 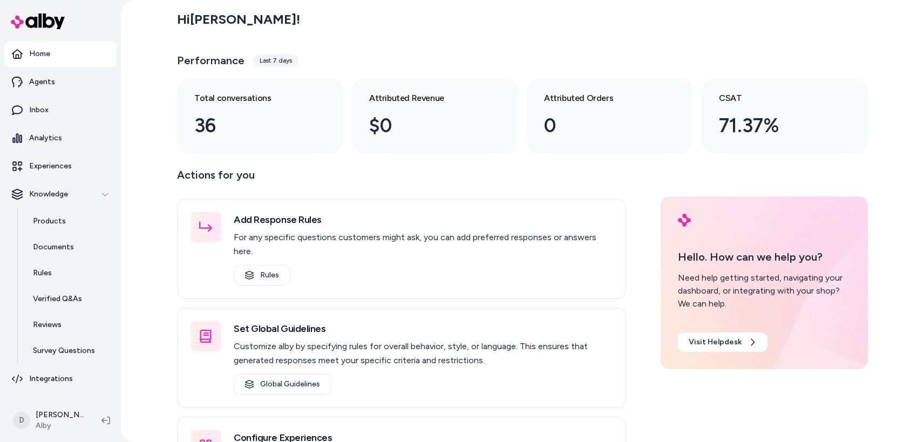 I want to click on a: Survey Questions, so click(x=69, y=351).